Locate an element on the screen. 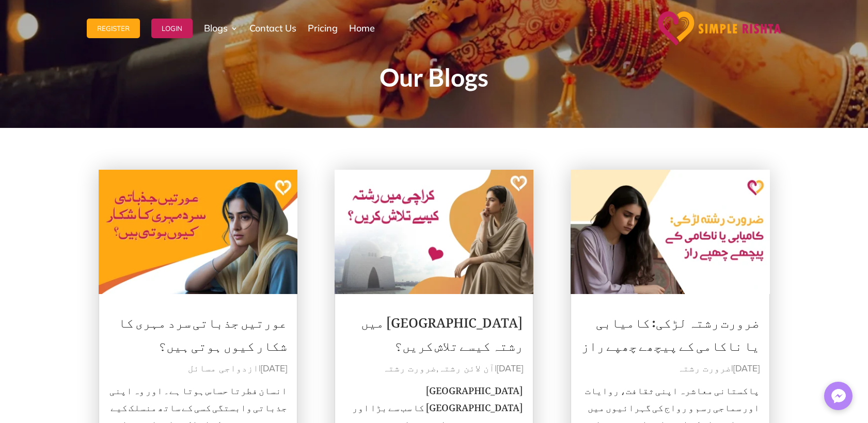 The width and height of the screenshot is (868, 423). a: Contact Us is located at coordinates (272, 28).